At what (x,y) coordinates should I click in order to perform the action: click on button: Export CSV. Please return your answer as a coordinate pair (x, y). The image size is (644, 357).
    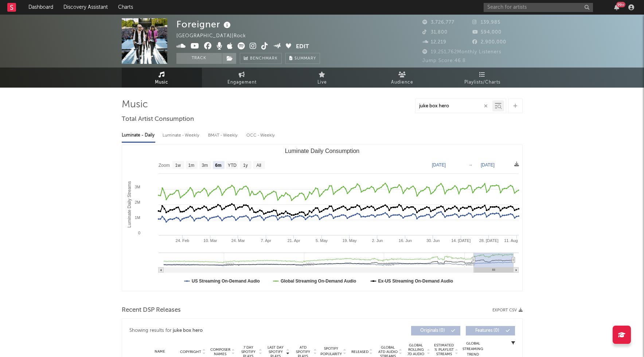
    Looking at the image, I should click on (507, 310).